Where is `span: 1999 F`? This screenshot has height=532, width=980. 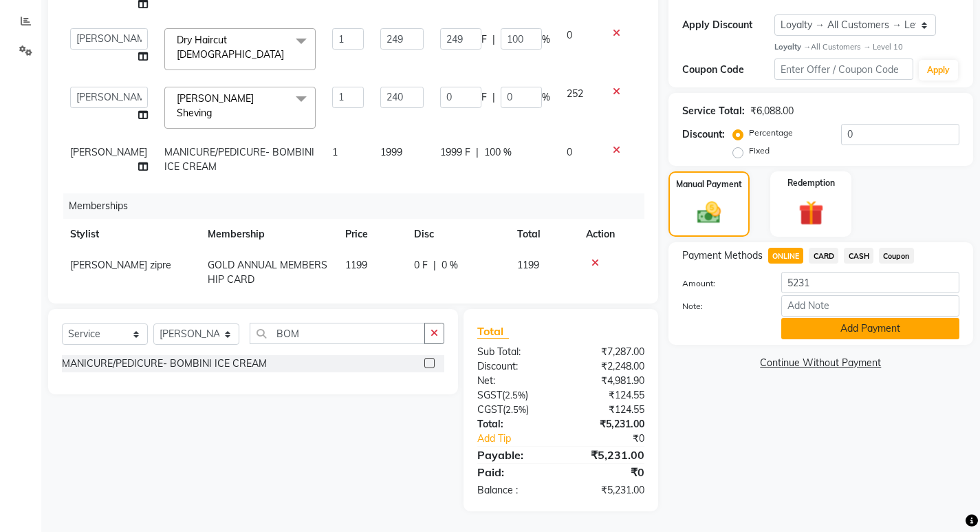 span: 1999 F is located at coordinates (455, 152).